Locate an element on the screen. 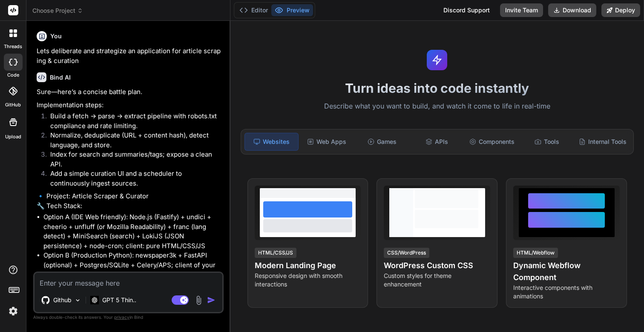 Image resolution: width=644 pixels, height=332 pixels. div: APIs is located at coordinates (436, 142).